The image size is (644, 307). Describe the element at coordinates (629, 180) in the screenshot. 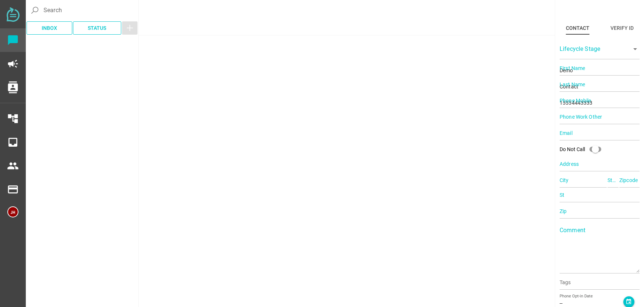

I see `input: Zipcode` at that location.